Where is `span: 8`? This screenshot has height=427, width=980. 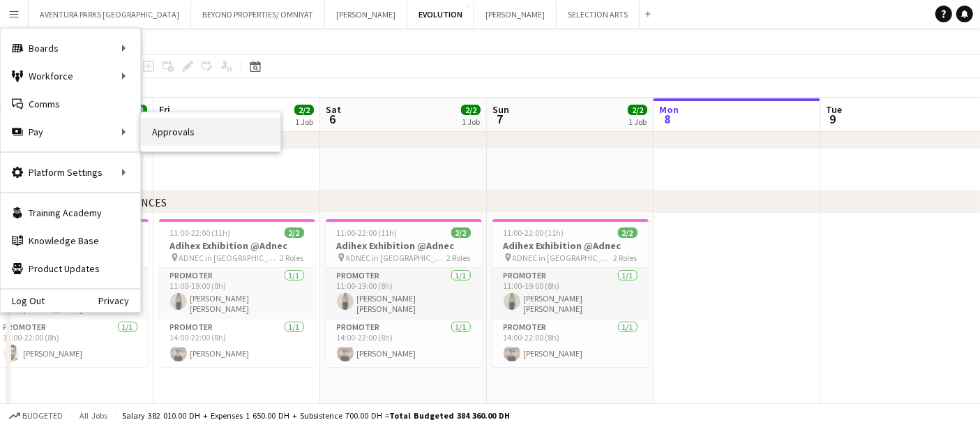
span: 8 is located at coordinates (667, 119).